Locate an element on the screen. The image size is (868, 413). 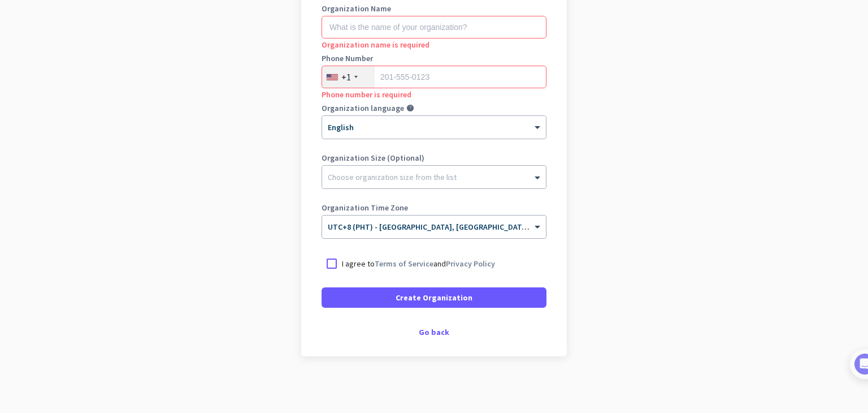
label: Organization language is located at coordinates (363, 108).